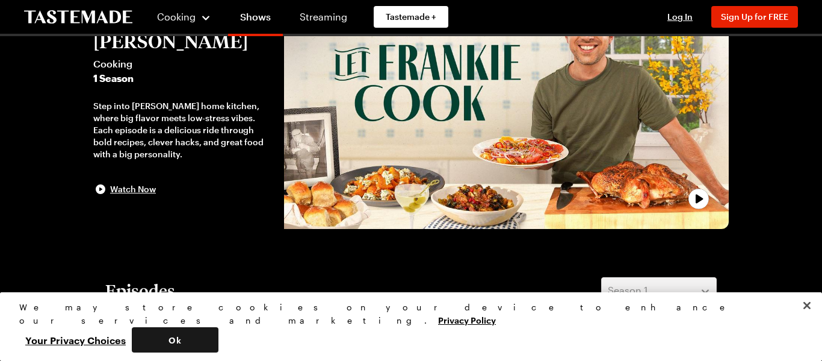 The height and width of the screenshot is (361, 822). I want to click on span: Log In, so click(680, 16).